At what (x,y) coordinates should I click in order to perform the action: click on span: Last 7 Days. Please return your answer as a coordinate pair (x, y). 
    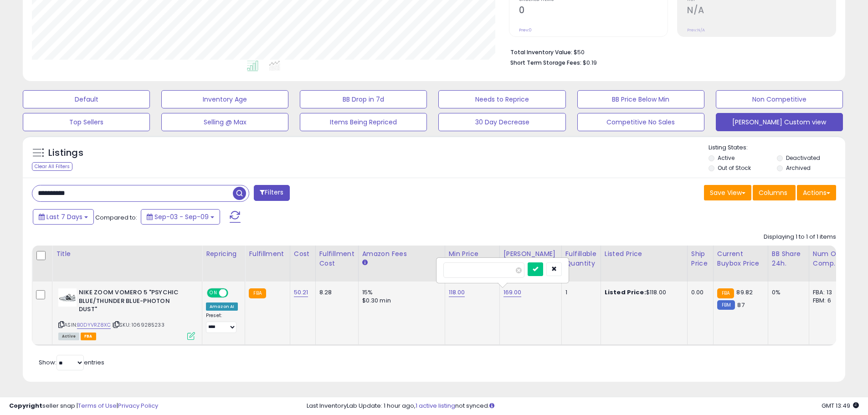
    Looking at the image, I should click on (64, 217).